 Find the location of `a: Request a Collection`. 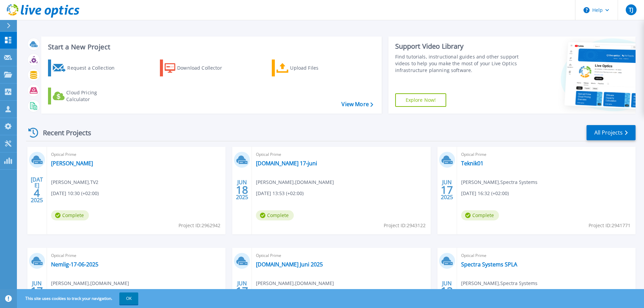

a: Request a Collection is located at coordinates (86, 68).